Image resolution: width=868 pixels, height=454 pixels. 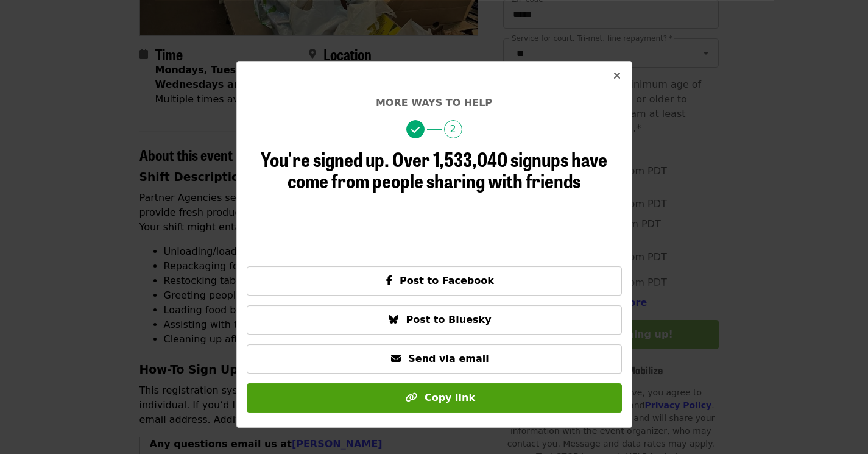 What do you see at coordinates (453, 129) in the screenshot?
I see `span: 2` at bounding box center [453, 129].